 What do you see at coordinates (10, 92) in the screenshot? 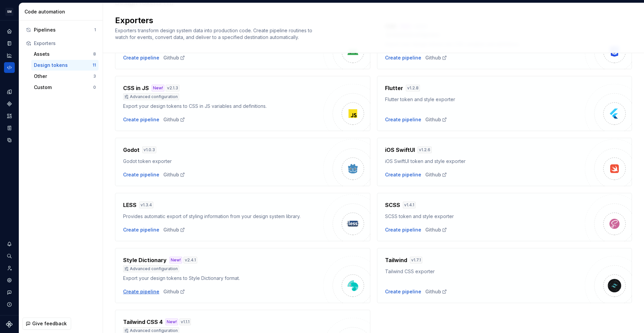
I see `a: Design tokens` at bounding box center [10, 92].